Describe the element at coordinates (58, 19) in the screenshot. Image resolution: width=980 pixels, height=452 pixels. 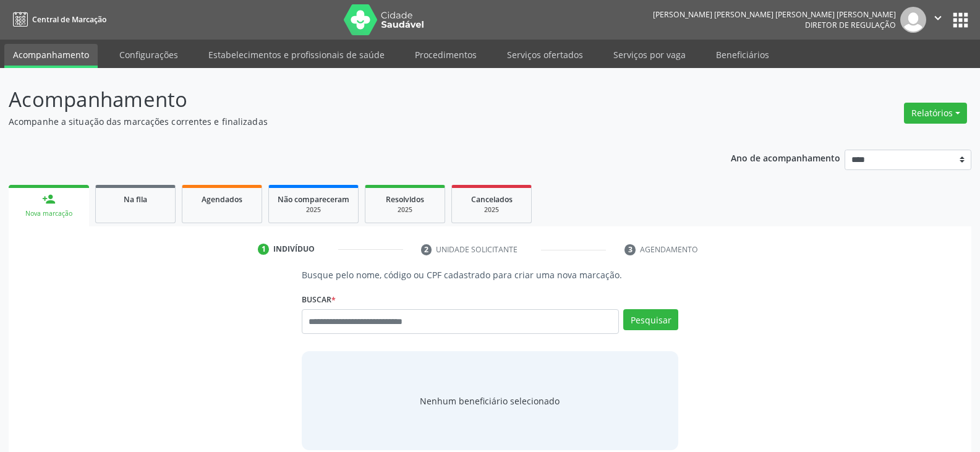
I see `a: Central de Marcação` at that location.